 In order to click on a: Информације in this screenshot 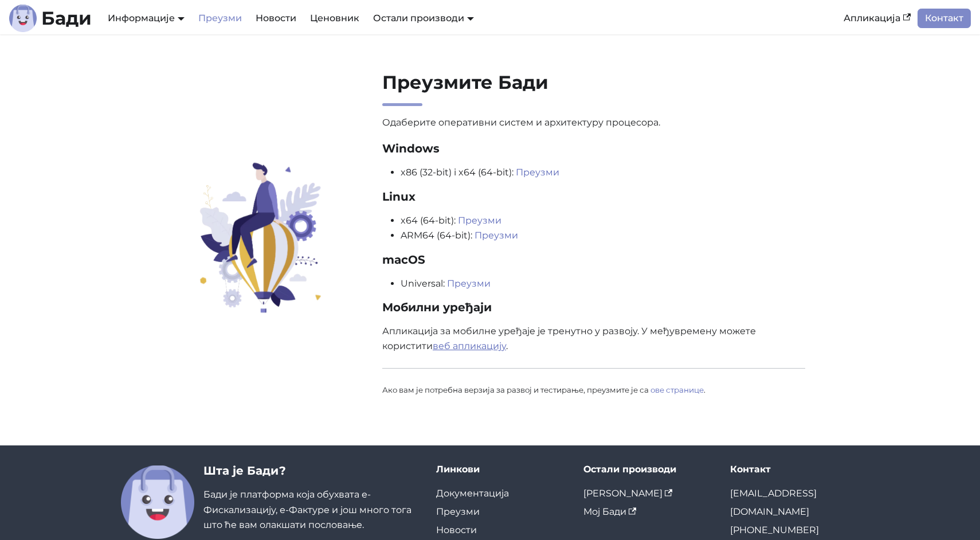, I will do `click(146, 17)`.